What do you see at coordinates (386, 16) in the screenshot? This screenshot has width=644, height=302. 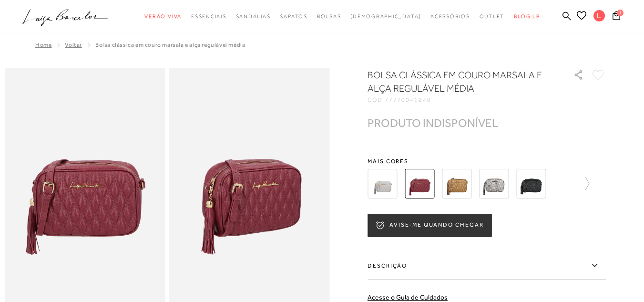 I see `a: noSubCategoriesText` at bounding box center [386, 16].